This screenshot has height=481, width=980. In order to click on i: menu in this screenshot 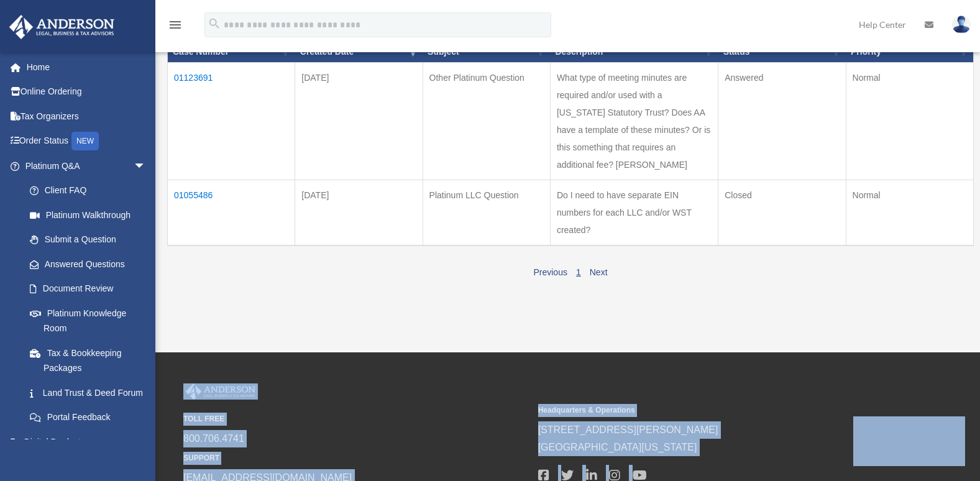, I will do `click(175, 25)`.